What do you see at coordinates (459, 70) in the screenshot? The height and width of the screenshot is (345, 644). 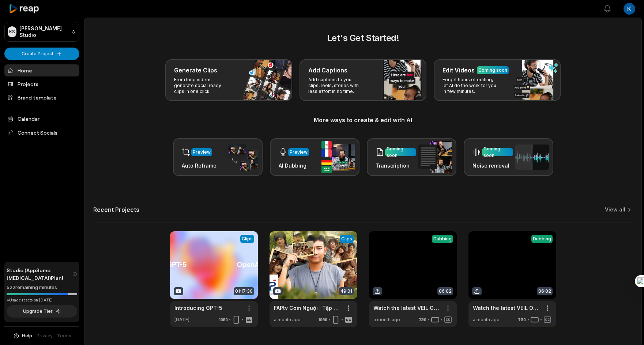 I see `h3: Edit Videos` at bounding box center [459, 70].